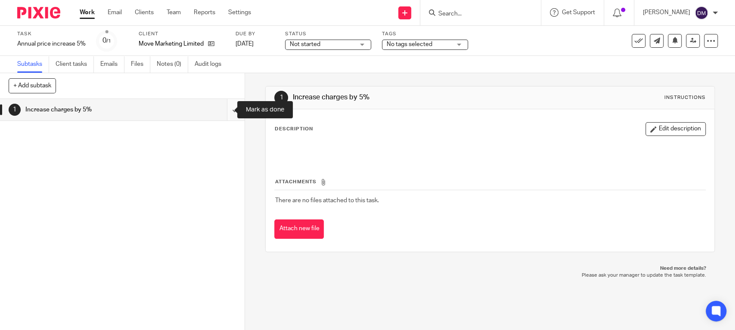 Image resolution: width=735 pixels, height=330 pixels. I want to click on p: Description, so click(293, 129).